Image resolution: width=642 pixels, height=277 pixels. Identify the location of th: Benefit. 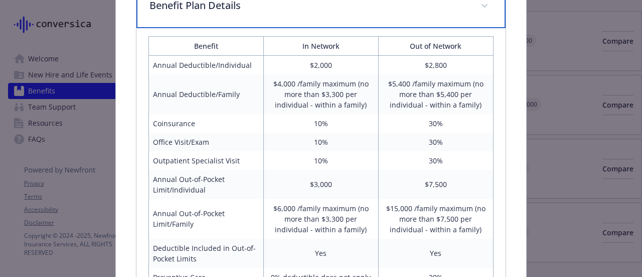
(206, 46).